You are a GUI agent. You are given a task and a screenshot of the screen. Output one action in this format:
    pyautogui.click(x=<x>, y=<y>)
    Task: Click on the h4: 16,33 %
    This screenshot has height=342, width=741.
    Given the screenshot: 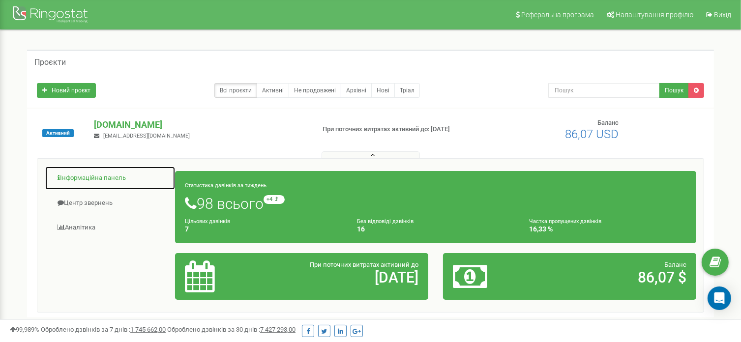 What is the action you would take?
    pyautogui.click(x=608, y=229)
    